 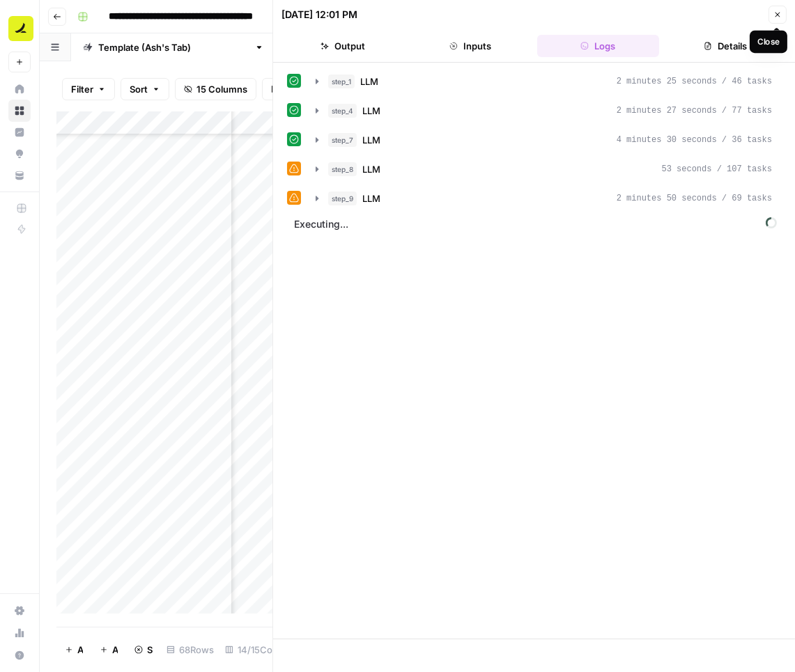 What do you see at coordinates (20, 176) in the screenshot?
I see `a: Your Data` at bounding box center [20, 176].